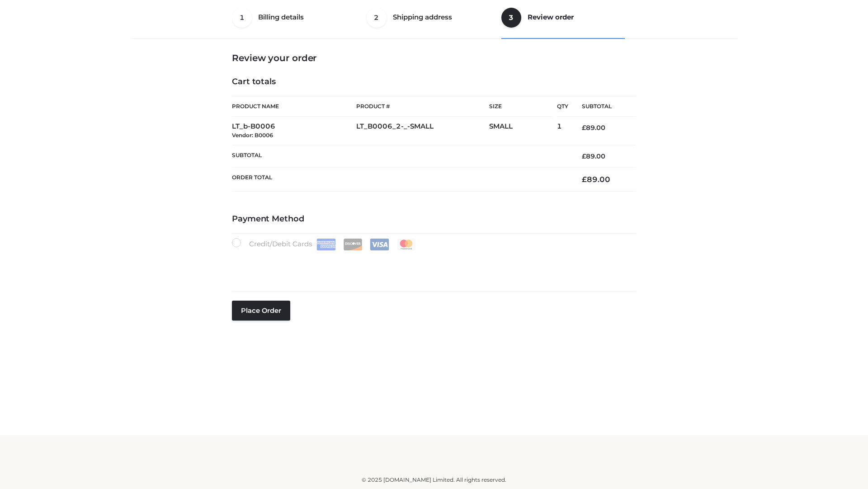  Describe the element at coordinates (400, 179) in the screenshot. I see `th: Order Total` at that location.